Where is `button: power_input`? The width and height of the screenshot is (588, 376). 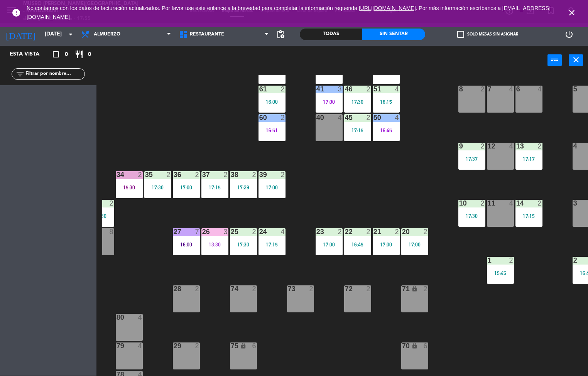 button: power_input is located at coordinates (554, 60).